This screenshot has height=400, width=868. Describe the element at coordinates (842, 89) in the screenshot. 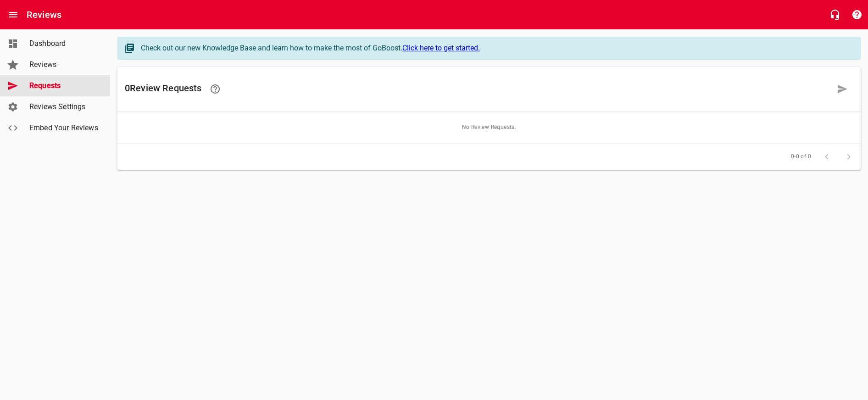

I see `a: Request a review` at that location.